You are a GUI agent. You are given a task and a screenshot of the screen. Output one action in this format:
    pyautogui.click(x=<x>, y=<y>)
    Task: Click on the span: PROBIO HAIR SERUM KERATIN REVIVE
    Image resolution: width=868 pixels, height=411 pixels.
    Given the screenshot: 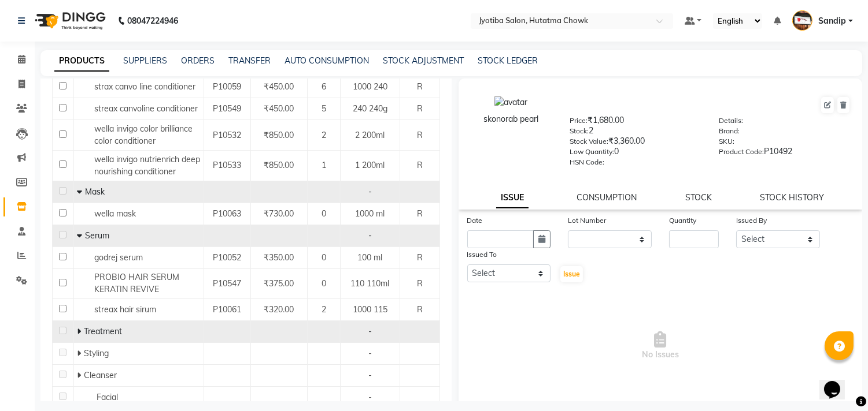 What is the action you would take?
    pyautogui.click(x=136, y=283)
    